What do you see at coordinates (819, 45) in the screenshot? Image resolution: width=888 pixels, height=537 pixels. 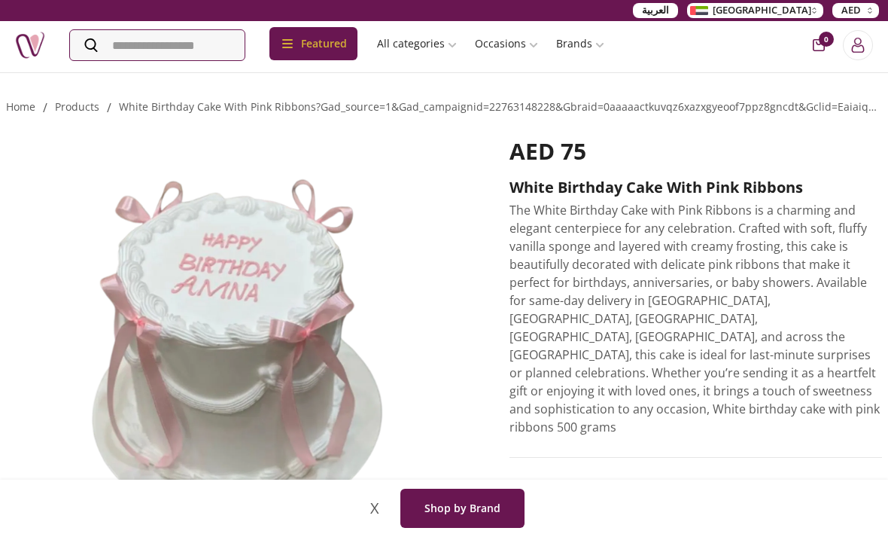 I see `button: cart-button` at bounding box center [819, 45].